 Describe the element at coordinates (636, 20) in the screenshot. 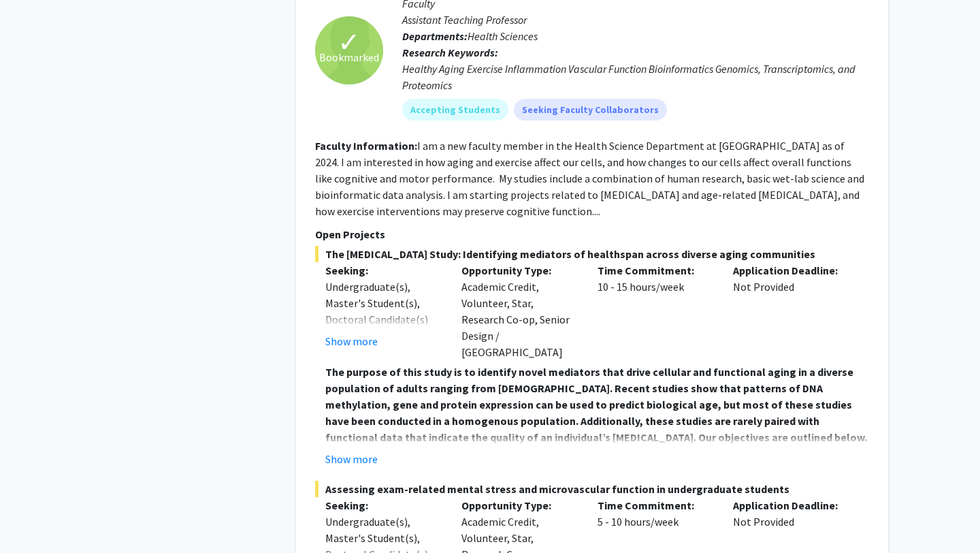

I see `p: Assistant Teaching Professor` at that location.